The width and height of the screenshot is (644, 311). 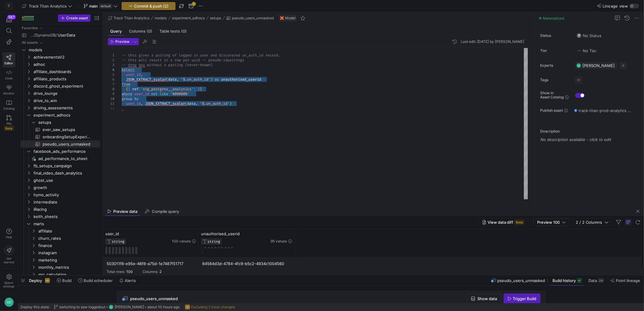 I want to click on span: 'stg_postgres__analytics', so click(x=167, y=89).